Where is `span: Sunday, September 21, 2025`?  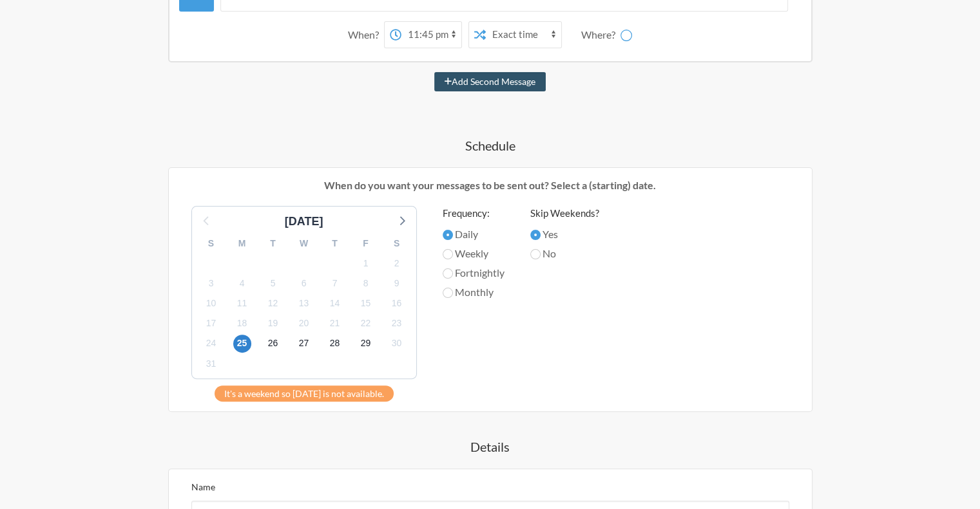
span: Sunday, September 21, 2025 is located at coordinates (335, 324).